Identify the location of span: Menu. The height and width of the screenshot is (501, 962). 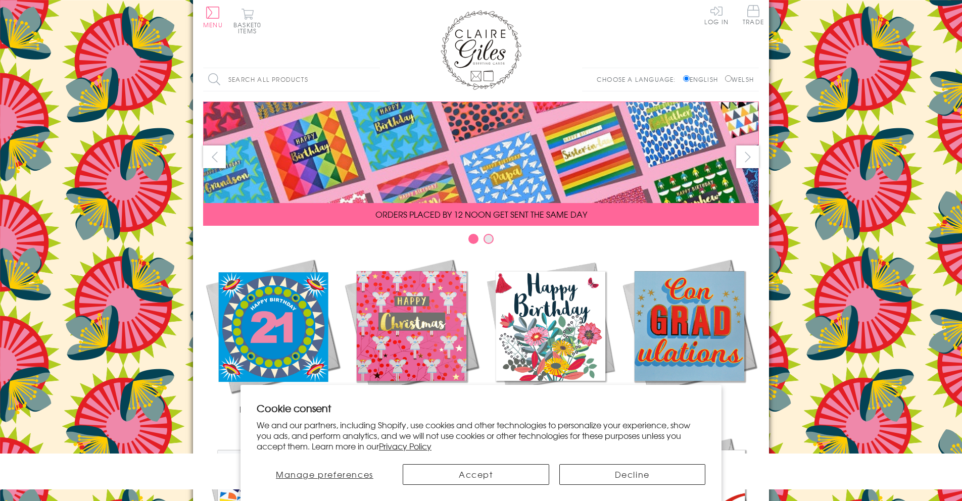
(213, 25).